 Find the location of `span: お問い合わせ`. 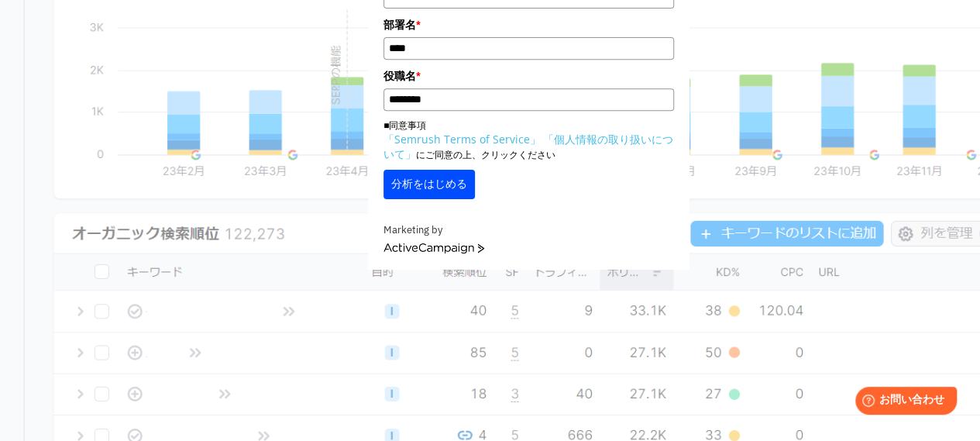

span: お問い合わせ is located at coordinates (70, 19).